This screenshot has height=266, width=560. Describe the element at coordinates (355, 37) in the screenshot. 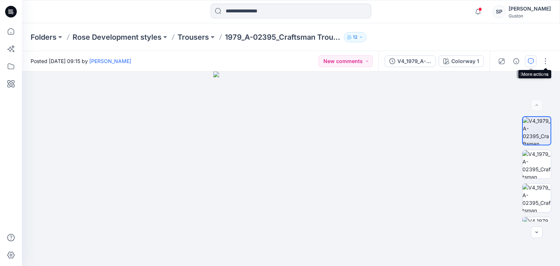

I see `button: 12` at that location.